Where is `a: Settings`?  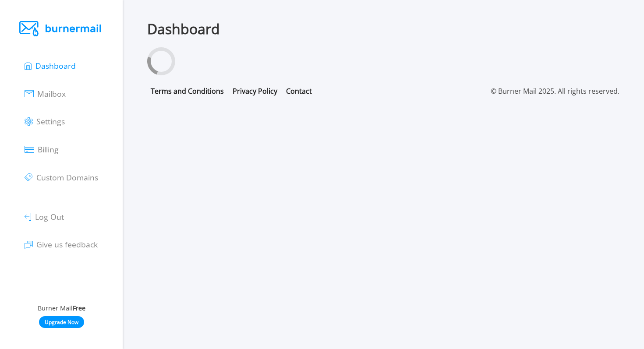 a: Settings is located at coordinates (45, 121).